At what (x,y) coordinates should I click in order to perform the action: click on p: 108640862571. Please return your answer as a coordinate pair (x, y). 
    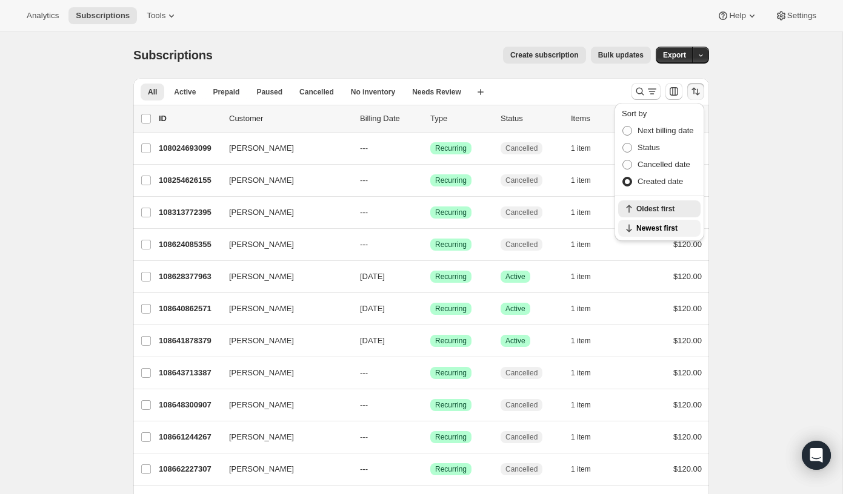
    Looking at the image, I should click on (189, 309).